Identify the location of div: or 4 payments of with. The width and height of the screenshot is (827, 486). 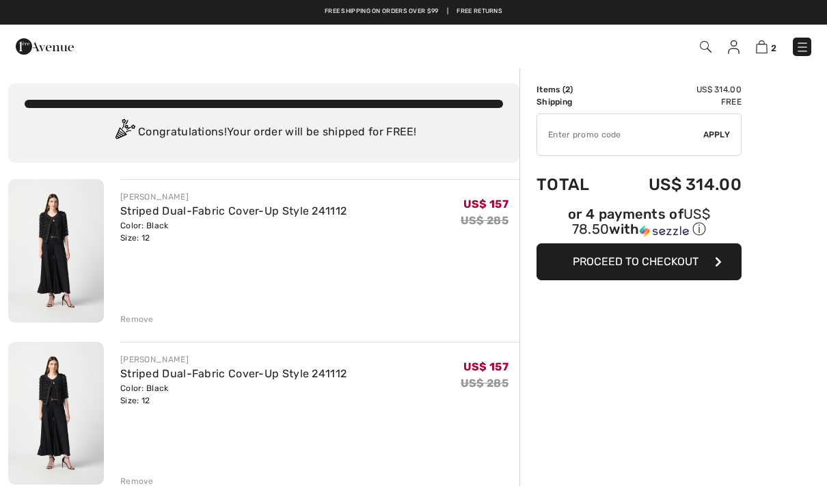
(639, 223).